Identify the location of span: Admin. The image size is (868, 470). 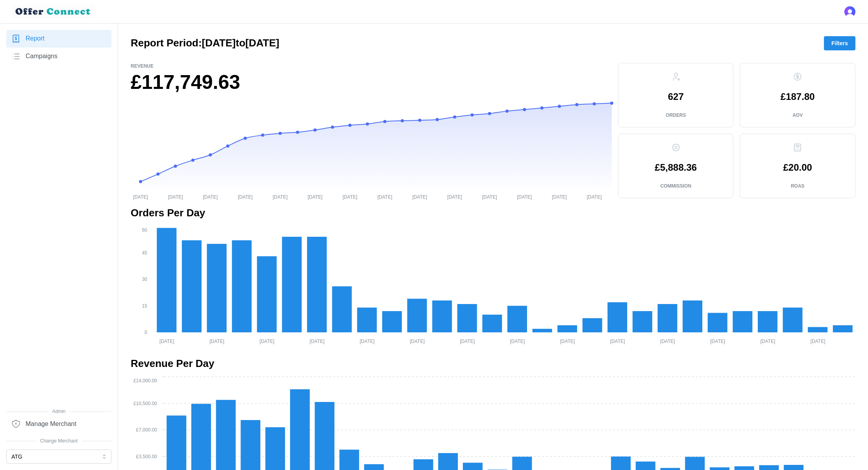
(58, 412).